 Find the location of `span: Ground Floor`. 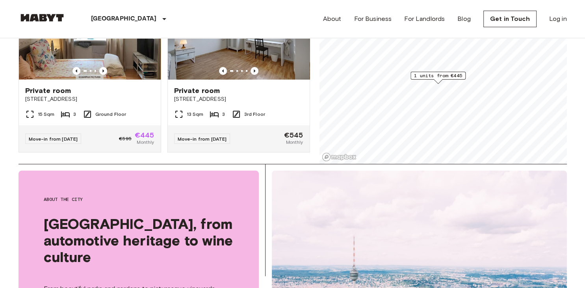

span: Ground Floor is located at coordinates (111, 114).